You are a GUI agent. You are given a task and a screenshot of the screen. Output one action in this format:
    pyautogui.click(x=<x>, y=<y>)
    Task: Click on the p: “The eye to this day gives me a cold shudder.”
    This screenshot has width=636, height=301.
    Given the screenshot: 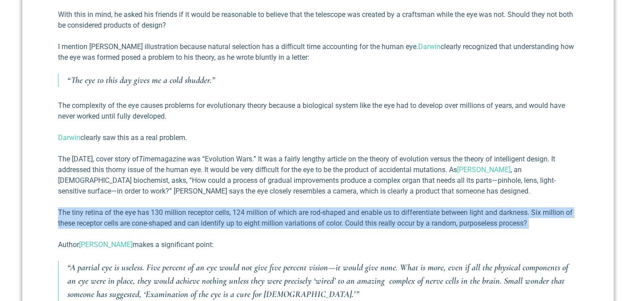 What is the action you would take?
    pyautogui.click(x=323, y=80)
    